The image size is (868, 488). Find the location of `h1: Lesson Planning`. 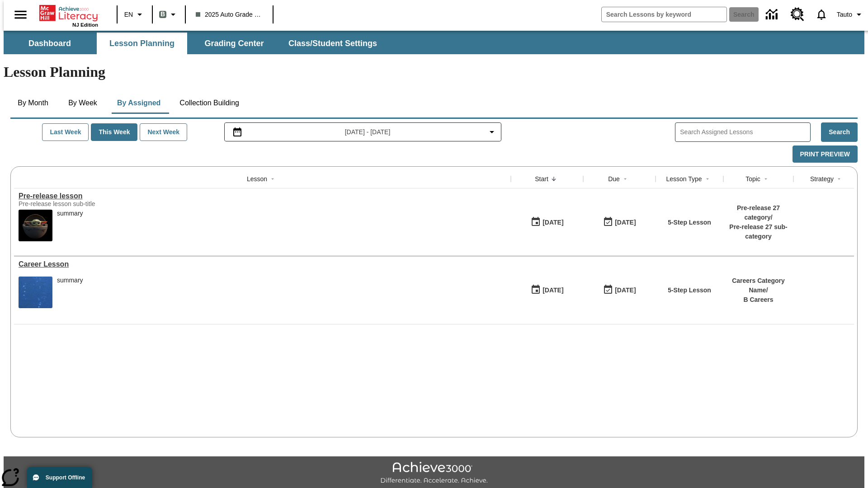

h1: Lesson Planning is located at coordinates (434, 72).